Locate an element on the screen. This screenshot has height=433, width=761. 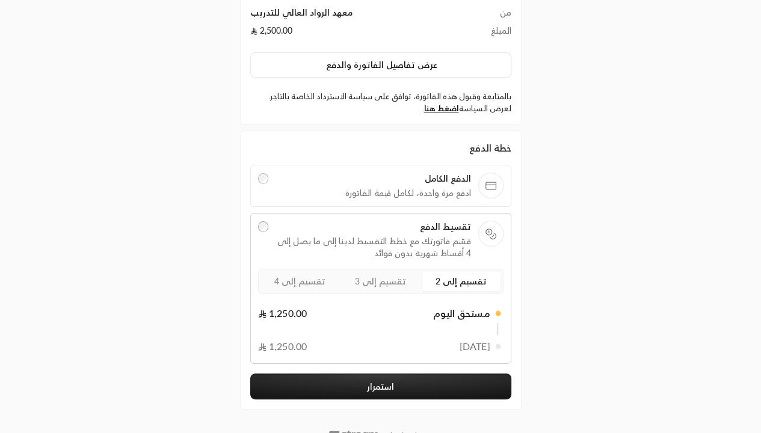
div: خطة الدفع is located at coordinates (381, 148).